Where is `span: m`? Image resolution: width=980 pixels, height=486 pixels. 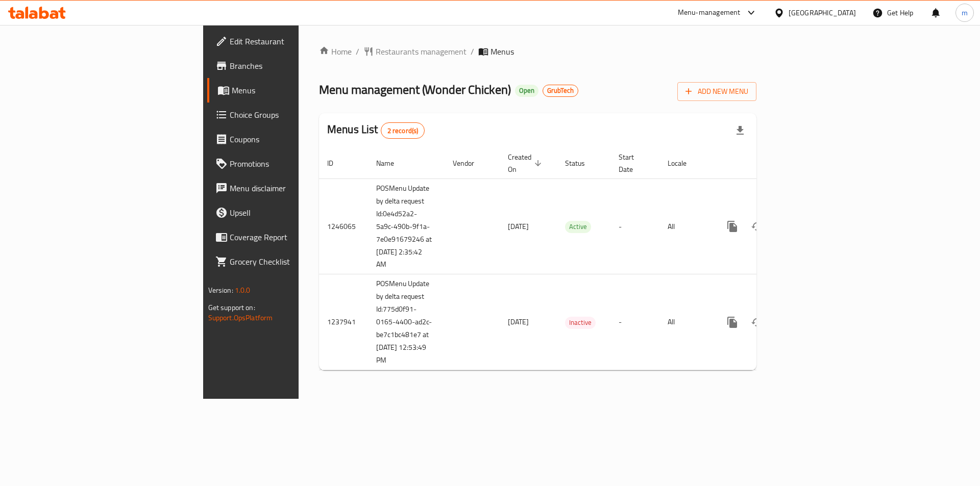 span: m is located at coordinates (965, 13).